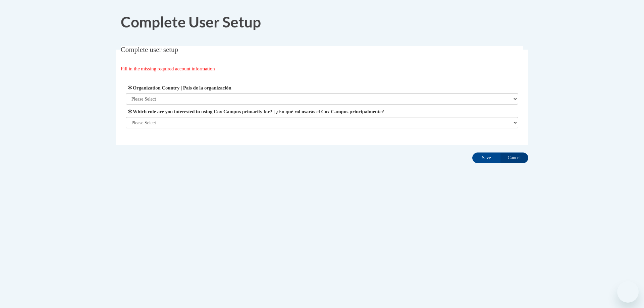 Image resolution: width=644 pixels, height=308 pixels. What do you see at coordinates (191, 22) in the screenshot?
I see `span: Complete User Setup` at bounding box center [191, 22].